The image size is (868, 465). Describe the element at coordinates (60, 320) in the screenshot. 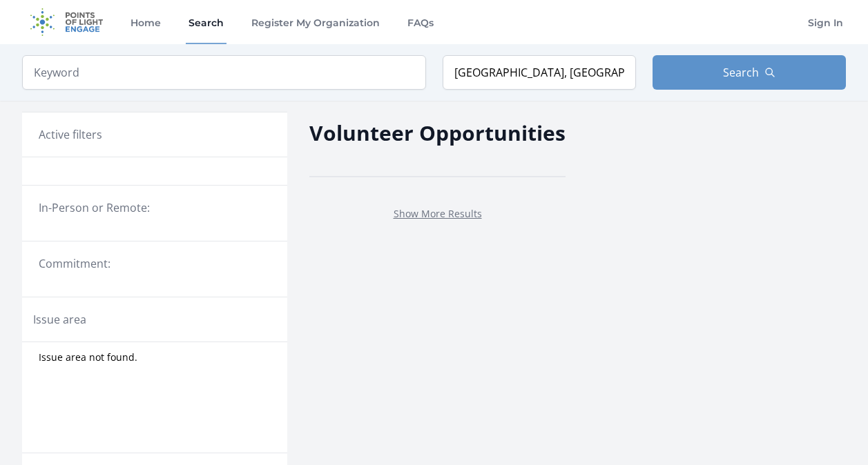

I see `legend: Issue area` at that location.